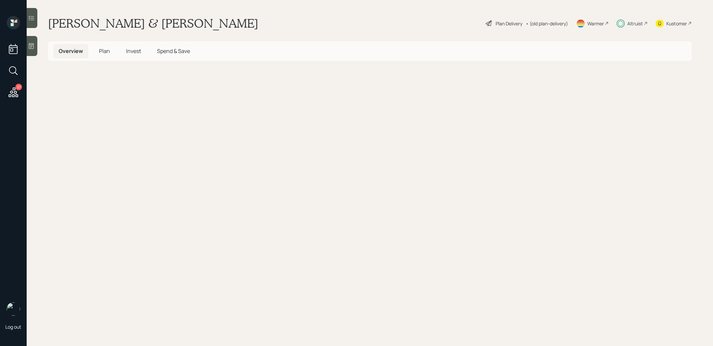 The image size is (713, 346). Describe the element at coordinates (546, 23) in the screenshot. I see `div: • (old plan-delivery)` at that location.